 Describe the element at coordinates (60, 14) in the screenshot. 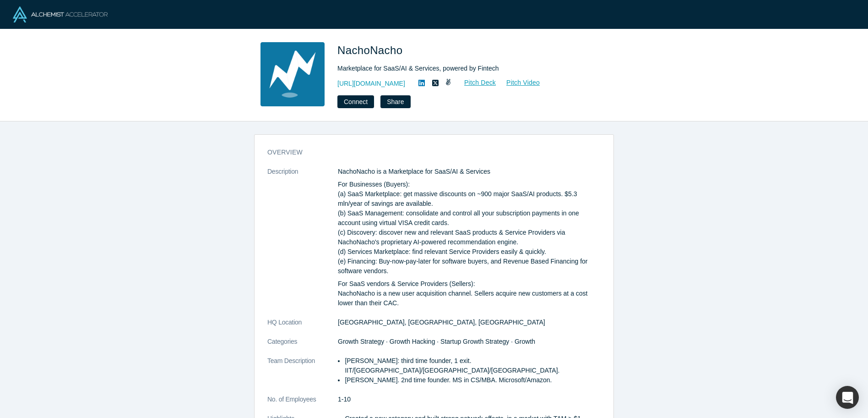

I see `img: Alchemist Logo` at that location.